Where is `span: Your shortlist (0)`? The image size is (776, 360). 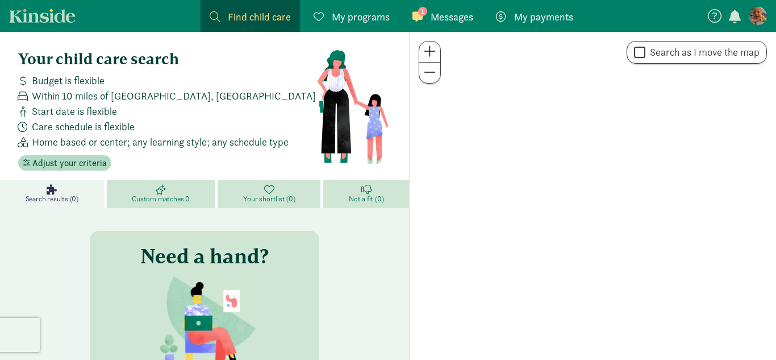 span: Your shortlist (0) is located at coordinates (269, 199).